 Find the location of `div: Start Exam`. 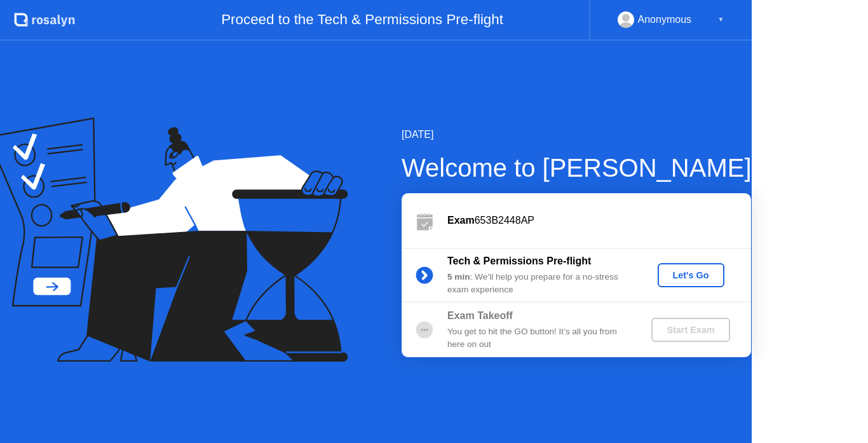

div: Start Exam is located at coordinates (690, 330).